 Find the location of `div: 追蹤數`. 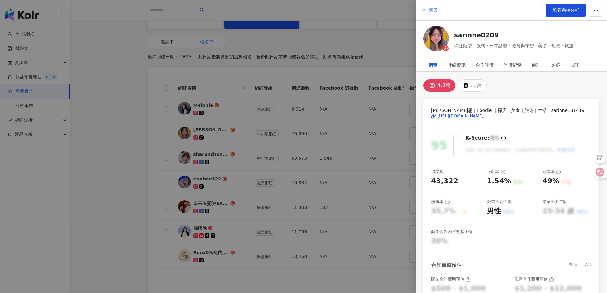

div: 追蹤數 is located at coordinates (437, 172).